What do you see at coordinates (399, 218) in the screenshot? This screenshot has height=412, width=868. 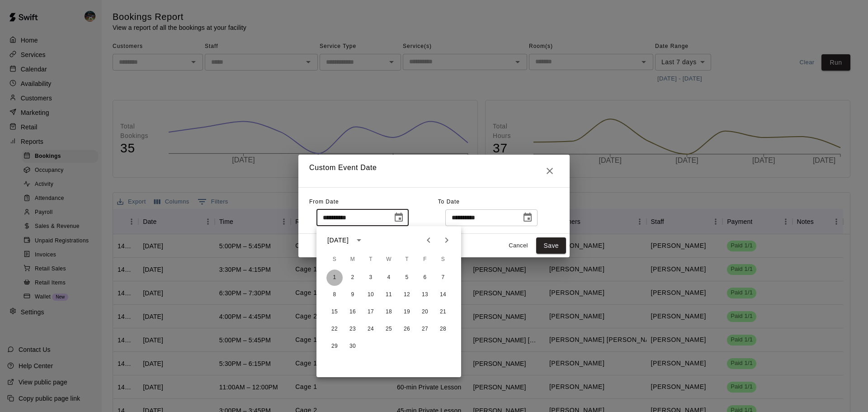 I see `button: Choose date, selected date is Sep 11, 2025` at bounding box center [399, 218].